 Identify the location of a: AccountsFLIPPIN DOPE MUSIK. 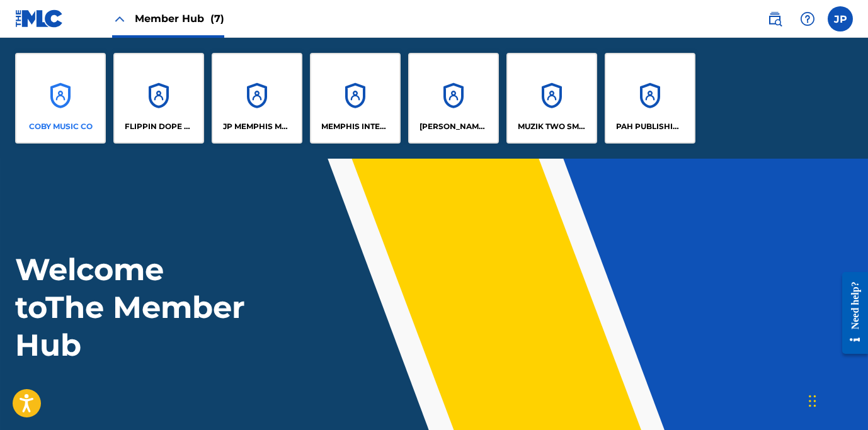
(159, 98).